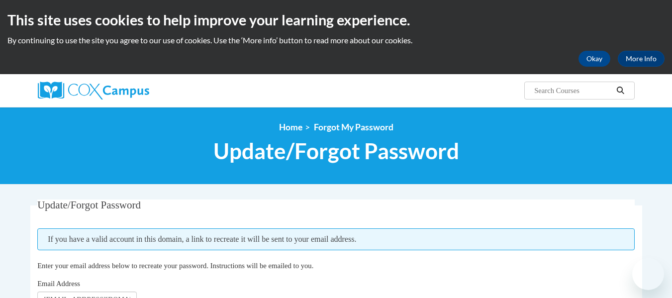  I want to click on span: If you have a valid account in this domain, a link to recreate it will be sent to your email addr..., so click(336, 239).